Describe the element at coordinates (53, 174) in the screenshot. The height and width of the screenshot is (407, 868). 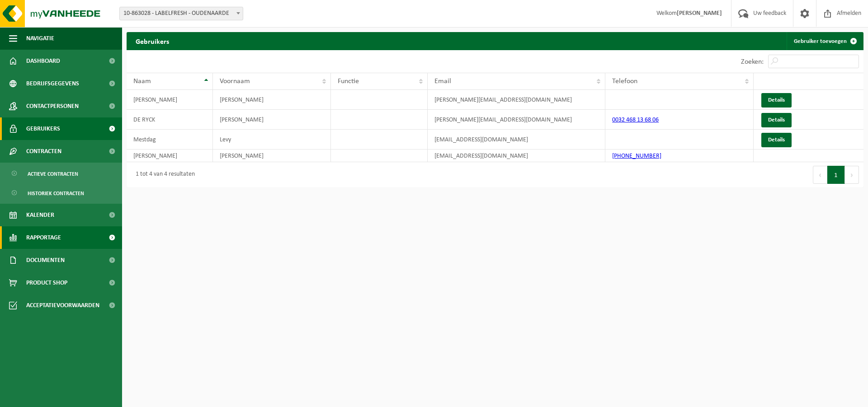
I see `span: Actieve contracten` at that location.